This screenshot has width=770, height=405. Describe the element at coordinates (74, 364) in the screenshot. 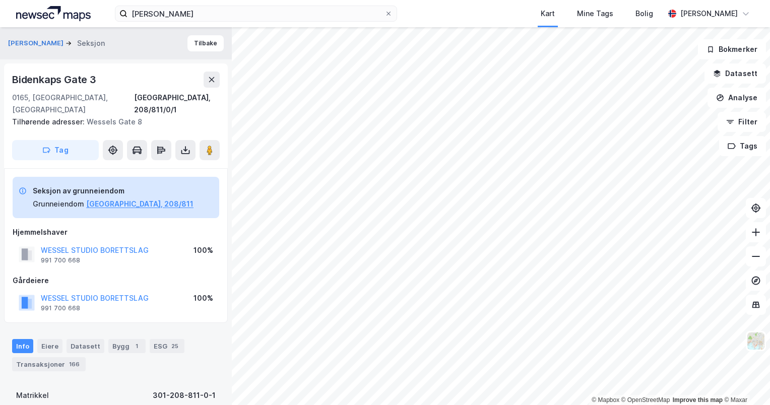

I see `div: 166` at that location.